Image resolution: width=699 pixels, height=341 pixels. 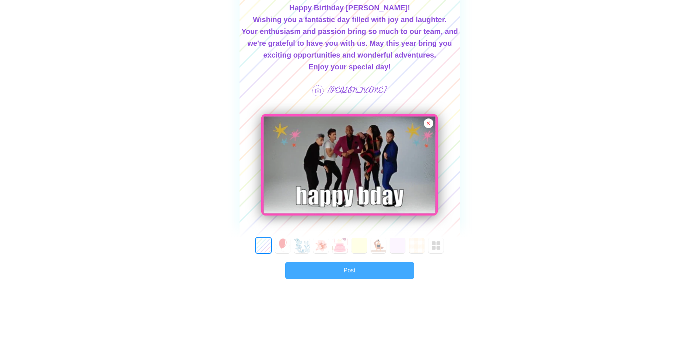 I want to click on button: 5, so click(x=359, y=245).